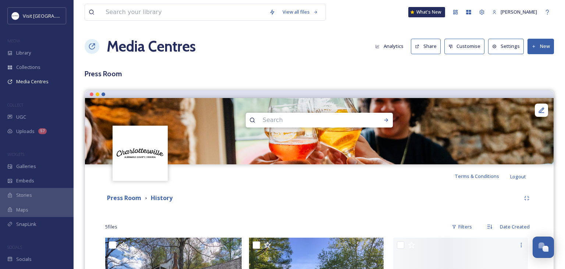 The image size is (565, 269). I want to click on span: Terms & Conditions, so click(477, 176).